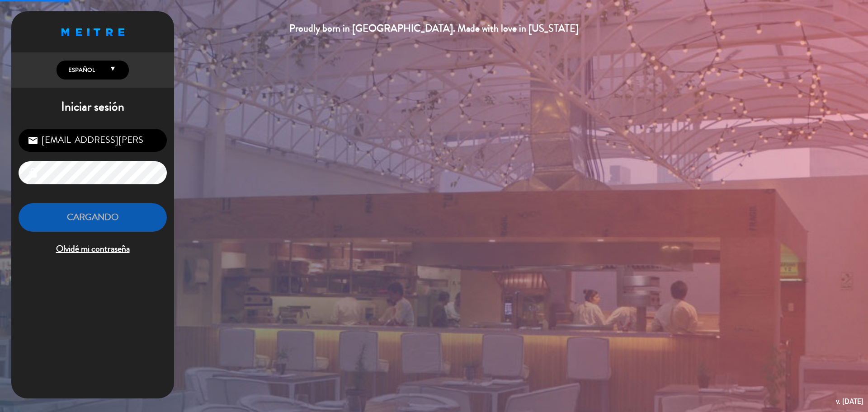 The height and width of the screenshot is (412, 868). Describe the element at coordinates (93, 249) in the screenshot. I see `span: Olvidé mi contraseña` at that location.